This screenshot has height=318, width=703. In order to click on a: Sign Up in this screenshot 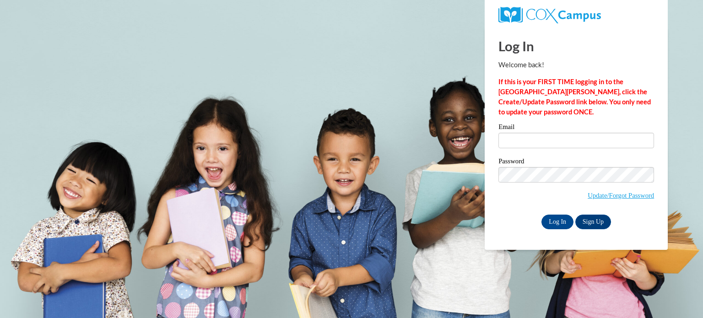, I will do `click(593, 222)`.